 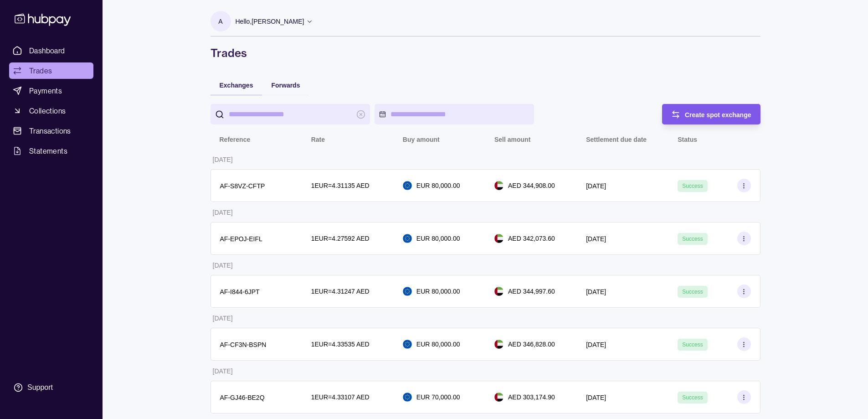 I want to click on p: AF-S8VZ-CFTP, so click(x=243, y=186).